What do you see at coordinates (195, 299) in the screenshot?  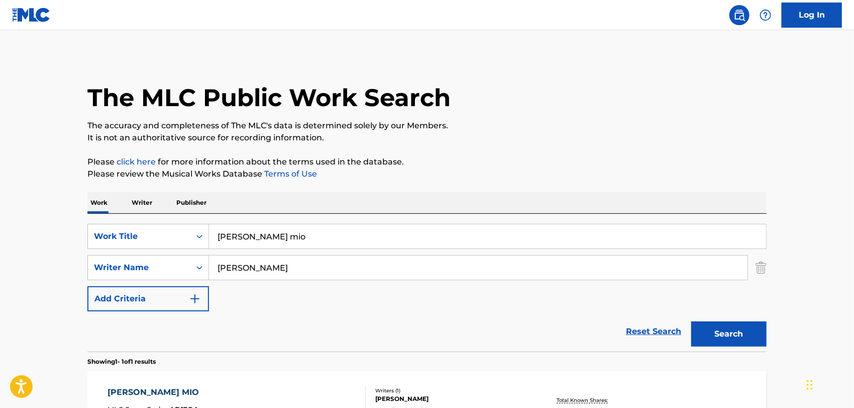 I see `img: 9d2ae6d4665cec9f34b9.svg` at bounding box center [195, 299].